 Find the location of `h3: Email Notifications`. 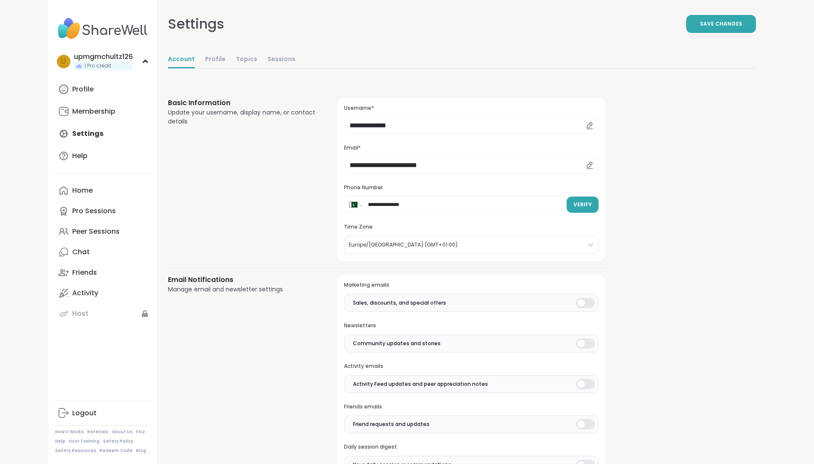

h3: Email Notifications is located at coordinates (242, 280).